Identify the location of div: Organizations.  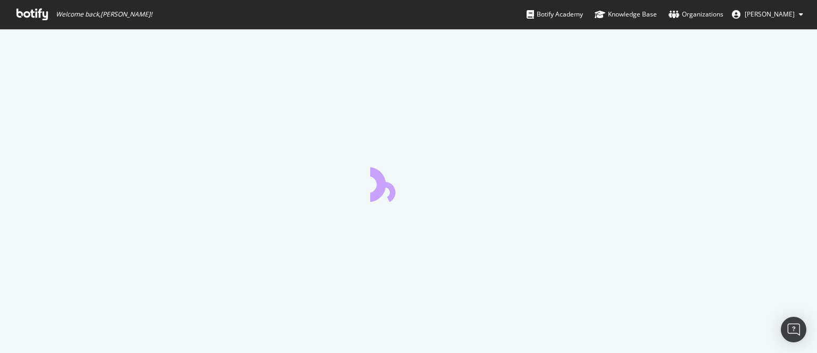
(696, 14).